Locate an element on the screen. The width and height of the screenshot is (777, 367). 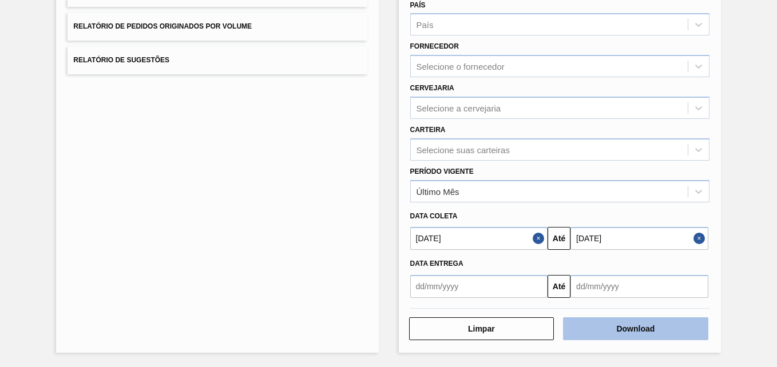
span: Data entrega is located at coordinates (437, 264).